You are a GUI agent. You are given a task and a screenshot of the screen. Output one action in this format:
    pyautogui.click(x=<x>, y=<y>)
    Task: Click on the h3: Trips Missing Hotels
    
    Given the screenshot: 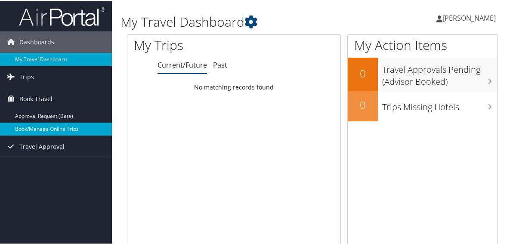 What is the action you would take?
    pyautogui.click(x=440, y=104)
    